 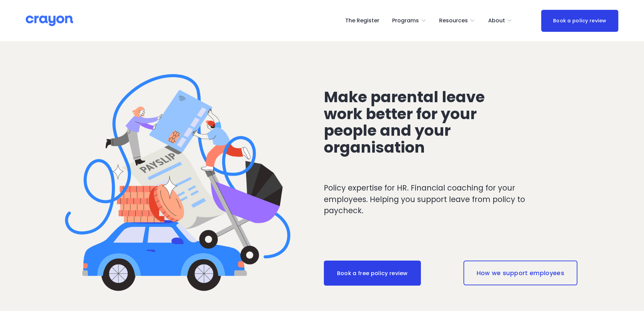 What do you see at coordinates (520, 273) in the screenshot?
I see `a: How we support employees` at bounding box center [520, 273].